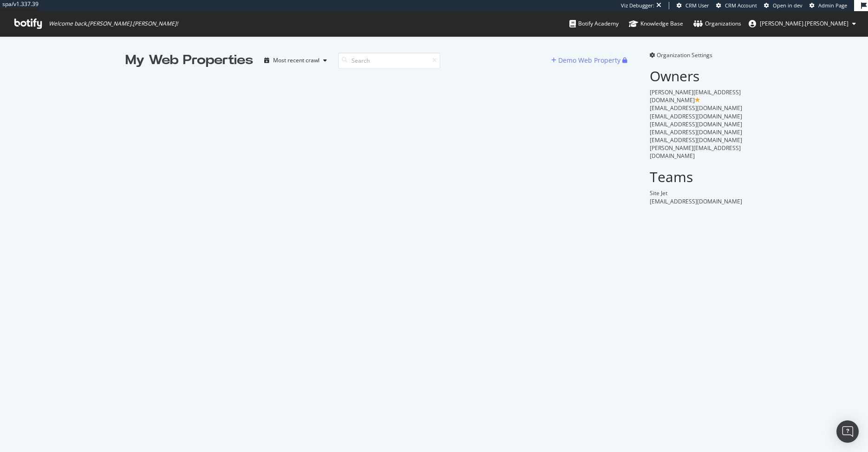 The image size is (868, 452). What do you see at coordinates (587, 60) in the screenshot?
I see `button: Demo Web Property` at bounding box center [587, 60].